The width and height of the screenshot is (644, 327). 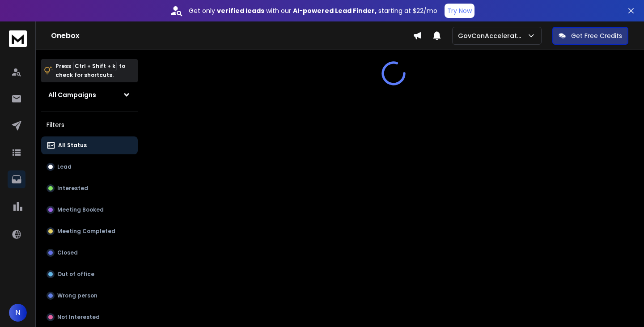 I want to click on button: All Status, so click(x=90, y=145).